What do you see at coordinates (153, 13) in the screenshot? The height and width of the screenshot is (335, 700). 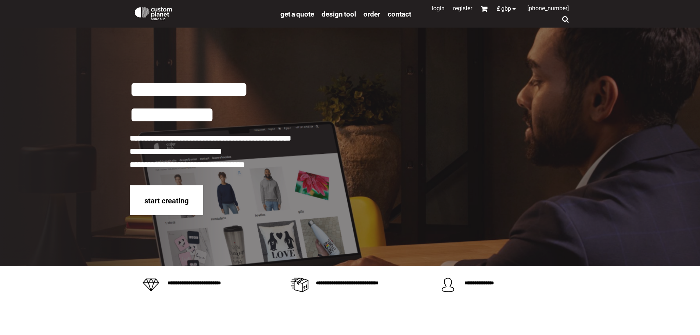 I see `img: Custom Planet` at bounding box center [153, 13].